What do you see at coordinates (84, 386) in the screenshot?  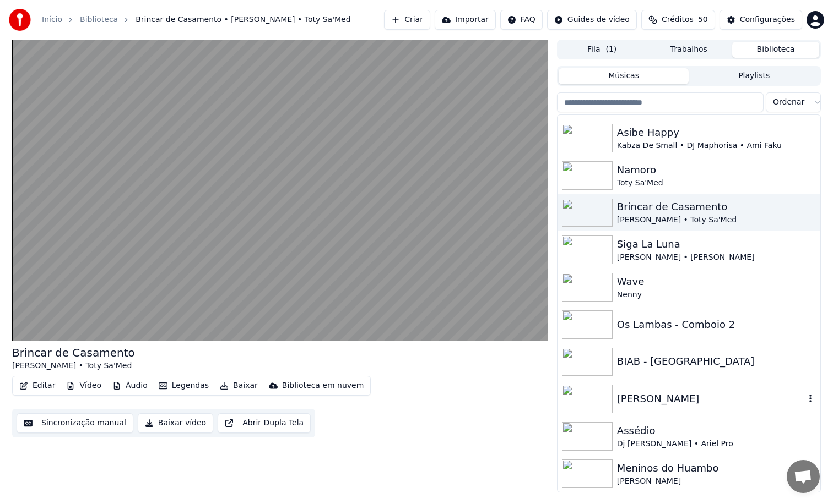 I see `button: Vídeo` at bounding box center [84, 386].